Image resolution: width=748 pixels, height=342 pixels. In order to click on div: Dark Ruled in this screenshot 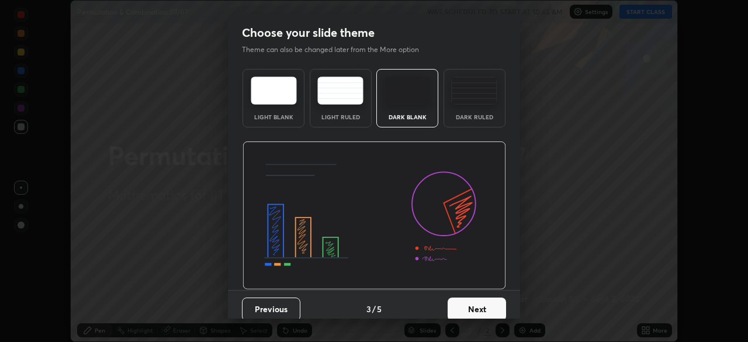, I will do `click(475, 117)`.